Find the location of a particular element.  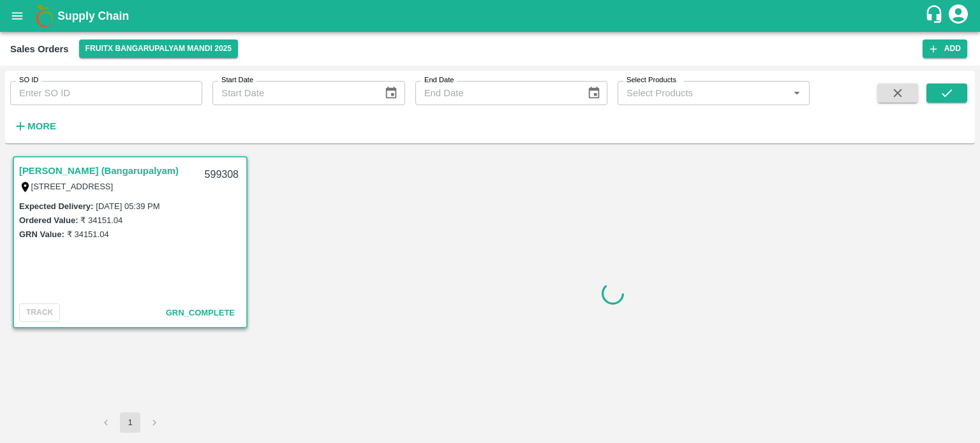

strong: More is located at coordinates (42, 126).